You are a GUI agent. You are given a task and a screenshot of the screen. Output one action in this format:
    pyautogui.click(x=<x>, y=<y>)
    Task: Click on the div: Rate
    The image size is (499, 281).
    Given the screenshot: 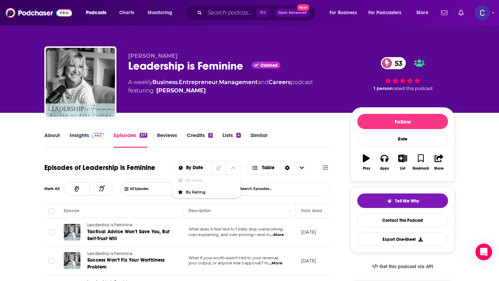 What is the action you would take?
    pyautogui.click(x=402, y=139)
    